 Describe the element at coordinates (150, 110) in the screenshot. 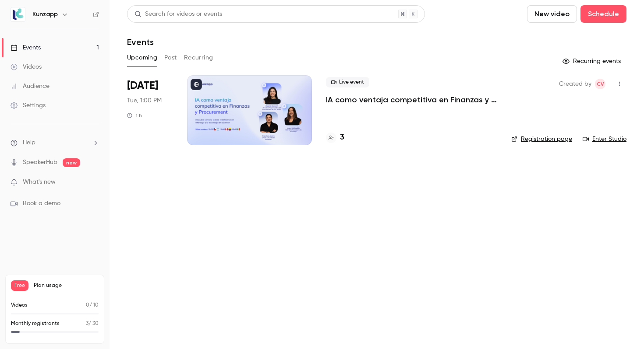

I see `div: Oct 28 Tue, 1:00 PM (America/Santiago)` at that location.